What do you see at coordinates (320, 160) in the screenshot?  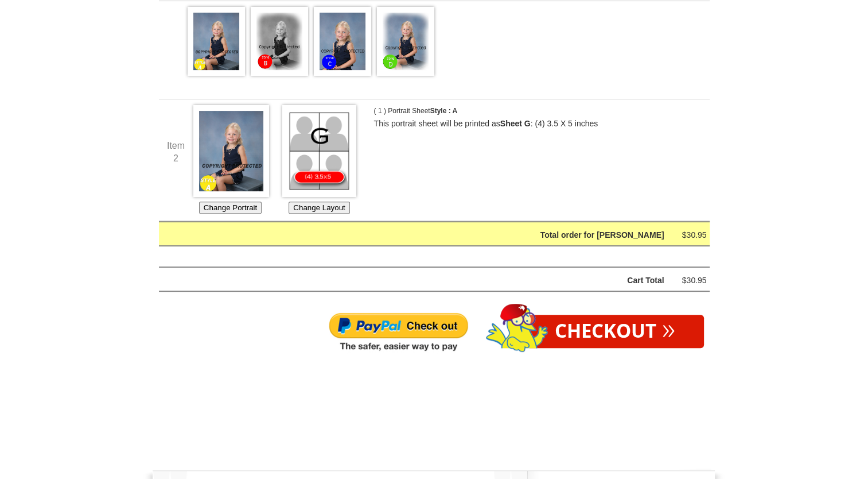 I see `div: Choose which Layout you would like for this Portrait Sheet` at bounding box center [320, 160].